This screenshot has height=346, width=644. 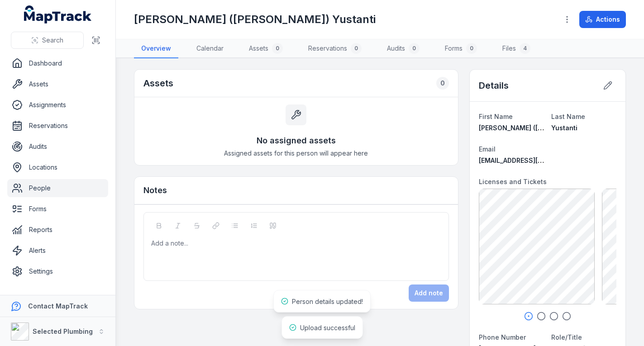 I want to click on a: Assets0, so click(x=266, y=49).